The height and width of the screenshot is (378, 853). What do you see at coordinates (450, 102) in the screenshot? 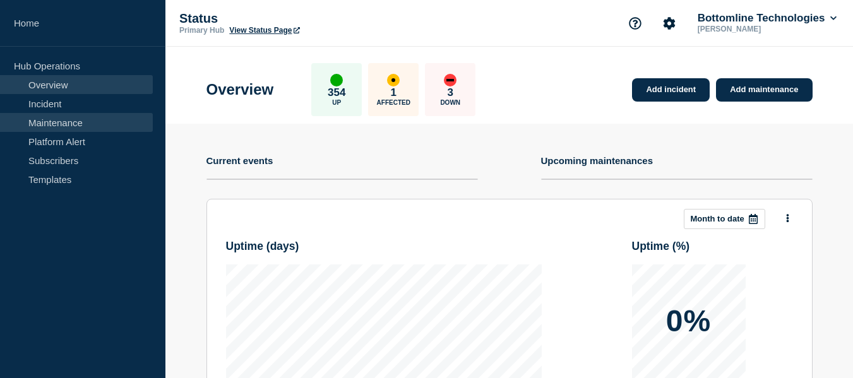
I see `p: Down` at bounding box center [450, 102].